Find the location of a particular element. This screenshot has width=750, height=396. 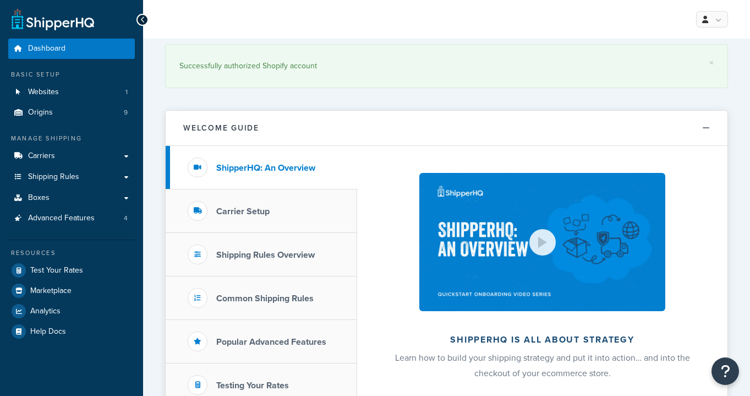

h2: Welcome Guide is located at coordinates (221, 128).